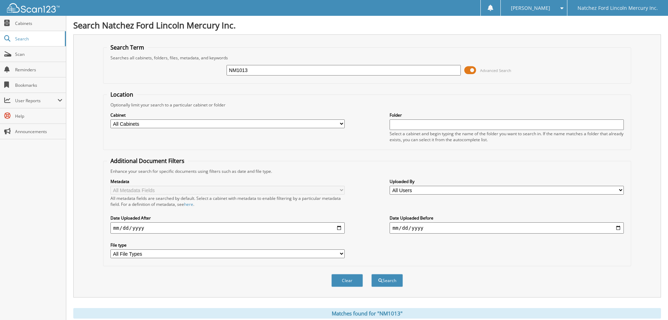 The width and height of the screenshot is (668, 320). What do you see at coordinates (367, 313) in the screenshot?
I see `div: Matches found for "NM1013"` at bounding box center [367, 313].